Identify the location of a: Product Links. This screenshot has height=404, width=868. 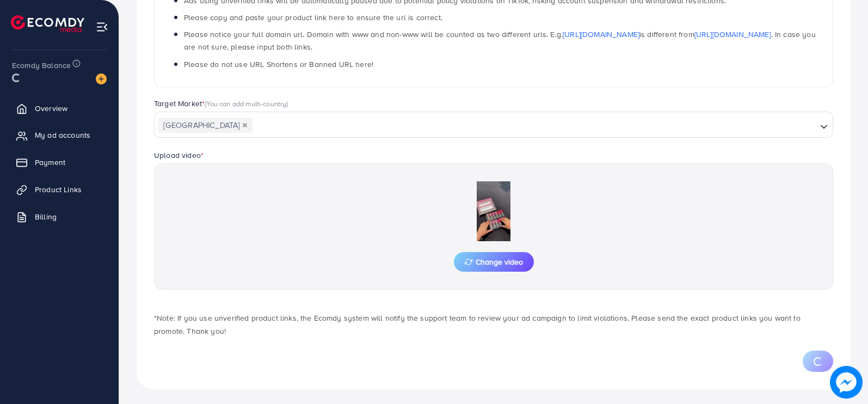
(59, 190).